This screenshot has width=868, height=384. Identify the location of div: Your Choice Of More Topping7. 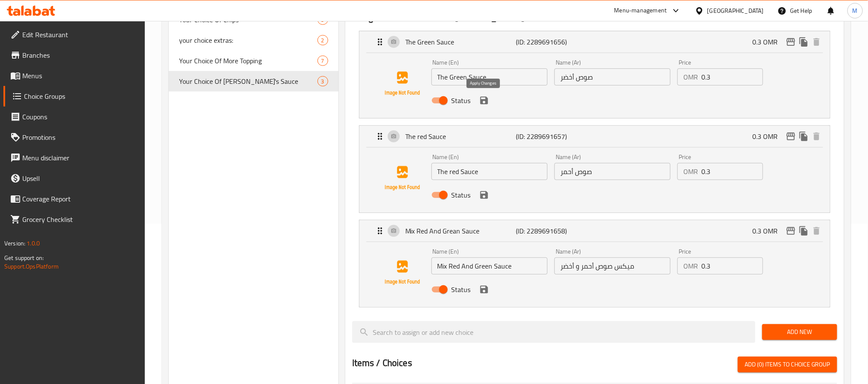
(254, 61).